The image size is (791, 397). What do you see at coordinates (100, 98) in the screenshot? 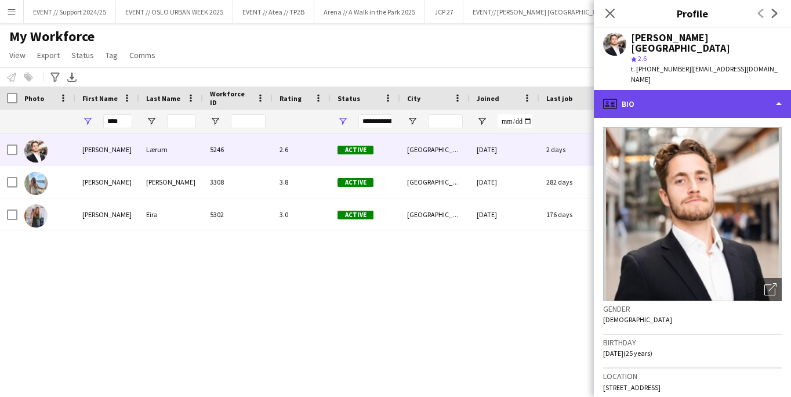
I see `span: First Name` at bounding box center [100, 98].